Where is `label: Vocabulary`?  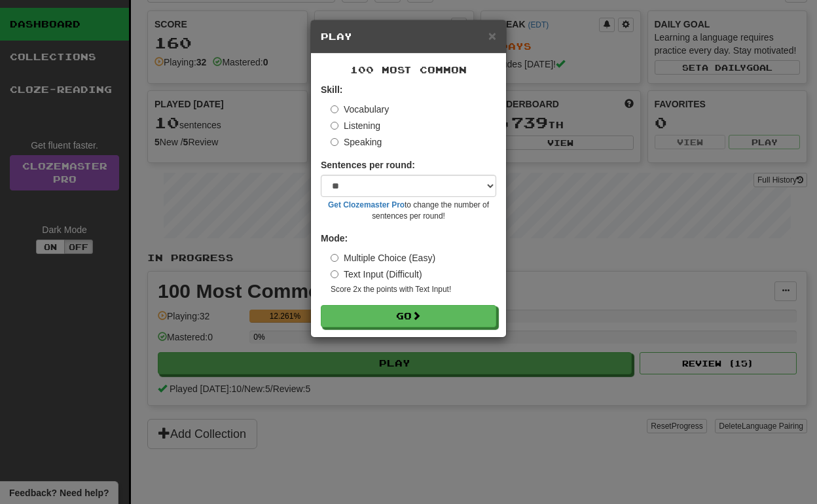
label: Vocabulary is located at coordinates (359, 109).